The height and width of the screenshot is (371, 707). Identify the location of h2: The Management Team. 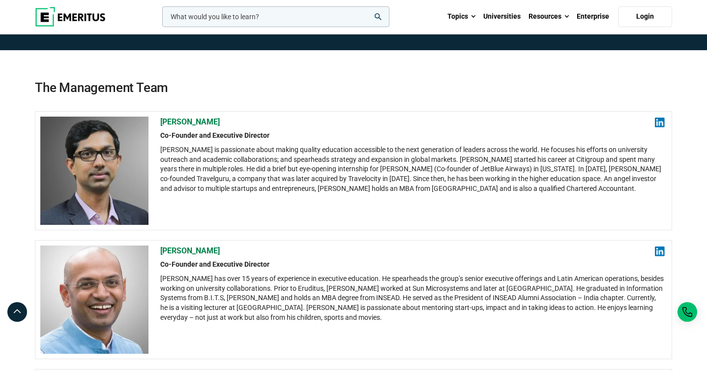
(354, 73).